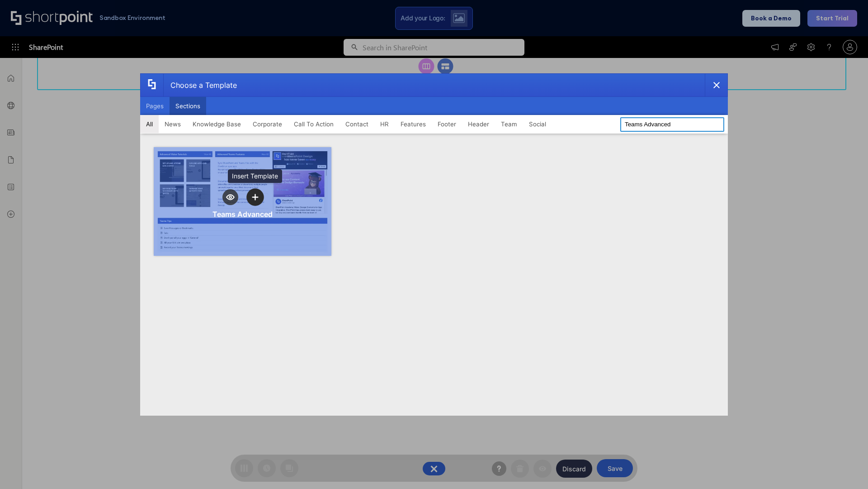  Describe the element at coordinates (846, 467) in the screenshot. I see `div: Chat Widget` at that location.